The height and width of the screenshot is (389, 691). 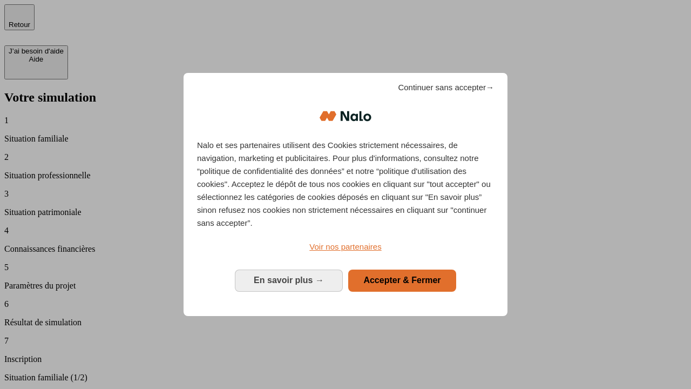 What do you see at coordinates (289, 280) in the screenshot?
I see `span: En savoir plus →` at bounding box center [289, 280].